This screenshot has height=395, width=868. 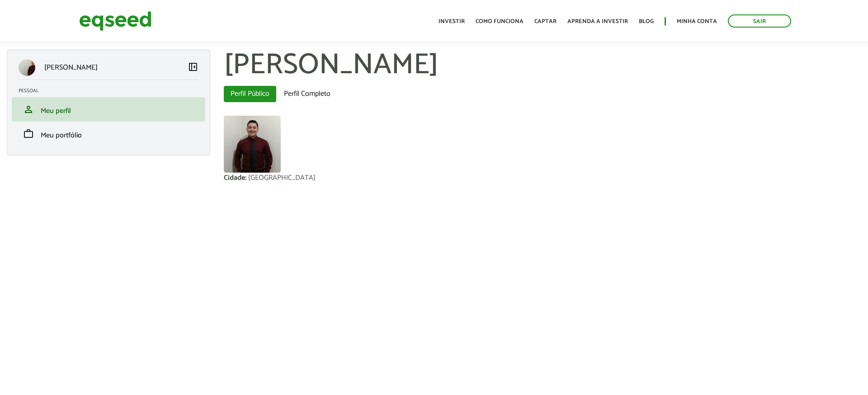 What do you see at coordinates (760, 21) in the screenshot?
I see `a: Sair` at bounding box center [760, 21].